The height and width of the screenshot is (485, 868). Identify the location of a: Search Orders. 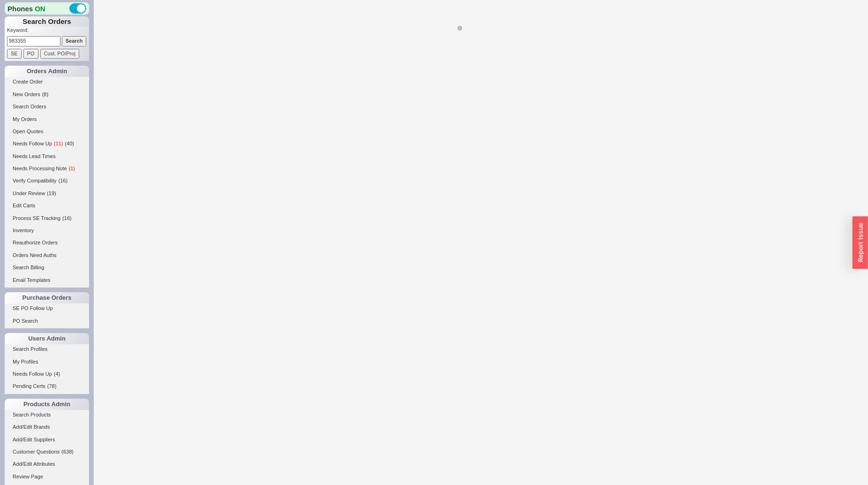
(47, 107).